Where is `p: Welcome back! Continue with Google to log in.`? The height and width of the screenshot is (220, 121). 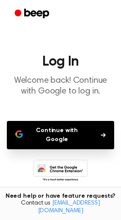
p: Welcome back! Continue with Google to log in. is located at coordinates (60, 86).